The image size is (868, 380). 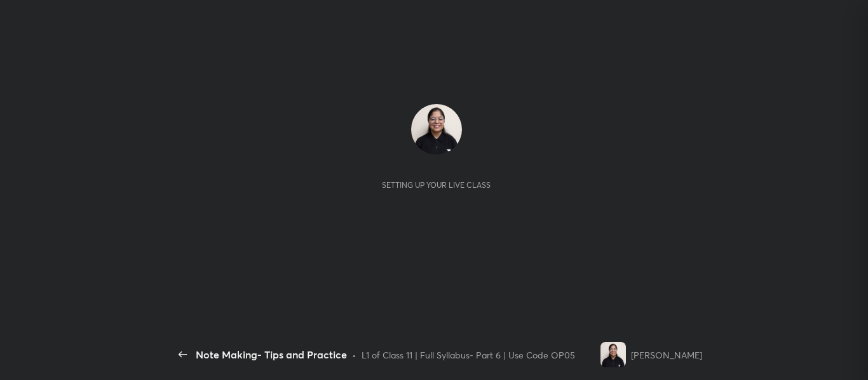 What do you see at coordinates (468, 355) in the screenshot?
I see `div: L1 of Class 11 | Full Syllabus- Part 6 | Use Code OP05` at bounding box center [468, 355].